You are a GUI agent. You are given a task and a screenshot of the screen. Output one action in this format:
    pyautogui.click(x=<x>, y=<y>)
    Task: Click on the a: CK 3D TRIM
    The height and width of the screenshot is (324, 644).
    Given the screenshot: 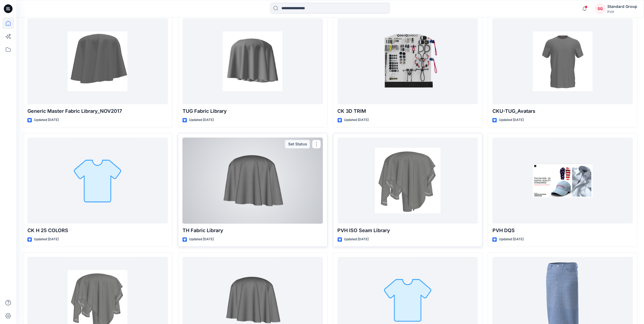 What is the action you would take?
    pyautogui.click(x=407, y=61)
    